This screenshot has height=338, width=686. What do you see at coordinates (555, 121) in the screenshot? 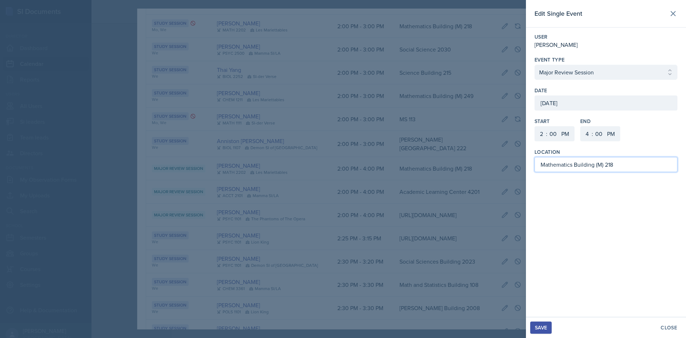
I see `label: Start` at bounding box center [555, 121].